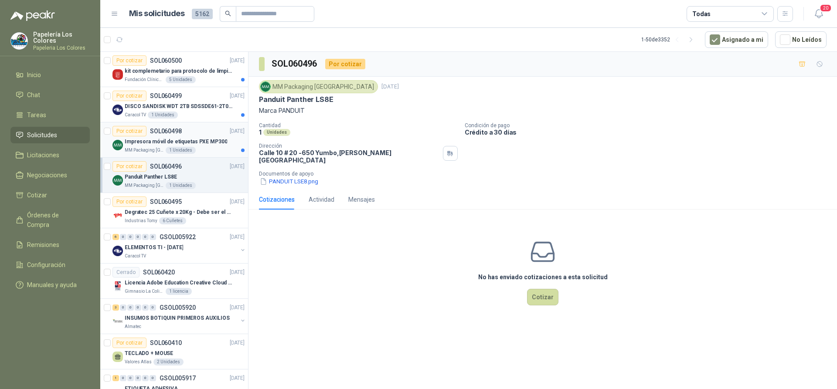  What do you see at coordinates (177, 308) in the screenshot?
I see `p: GSOL005920` at bounding box center [177, 308].